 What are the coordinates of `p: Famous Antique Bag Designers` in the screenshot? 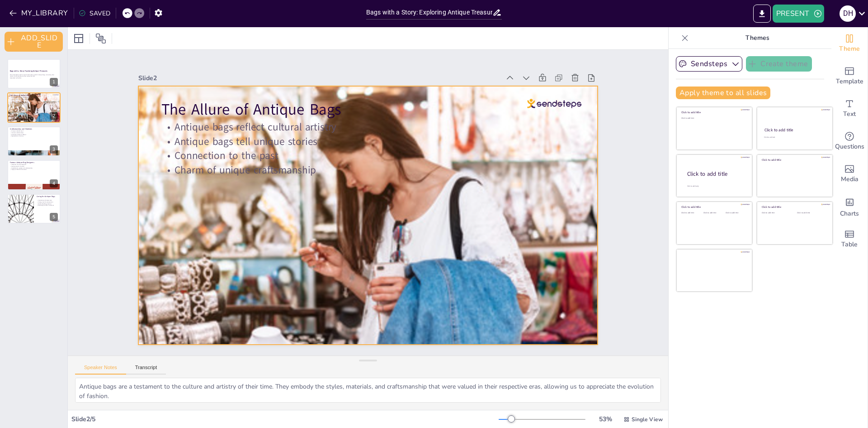 It's located at (34, 162).